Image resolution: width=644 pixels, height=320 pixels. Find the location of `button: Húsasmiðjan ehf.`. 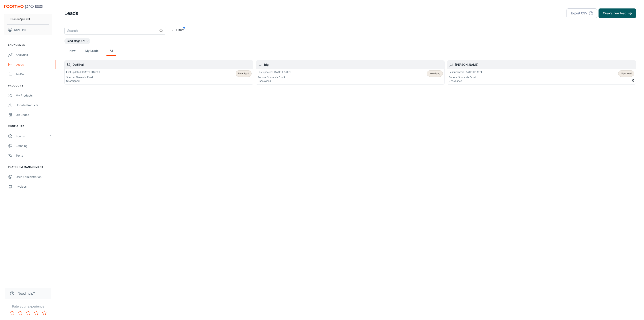

button: Húsasmiðjan ehf. is located at coordinates (28, 19).